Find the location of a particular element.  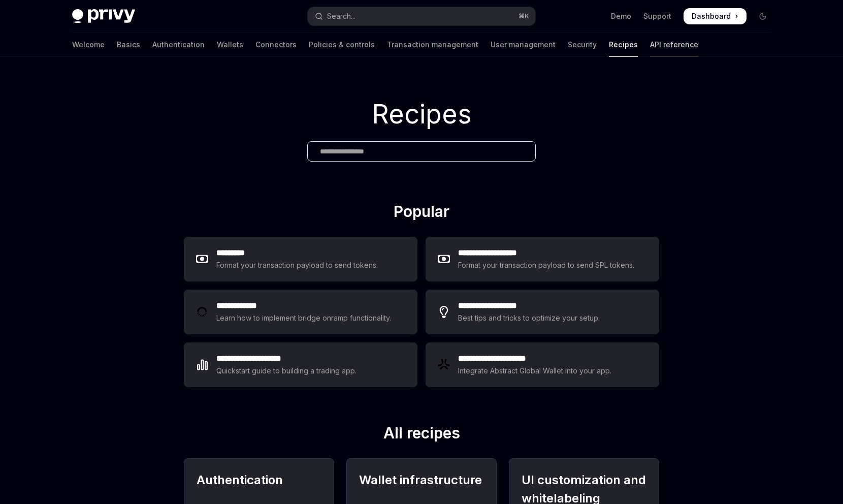

div: Best tips and tricks to optimize your setup. is located at coordinates (530, 318).